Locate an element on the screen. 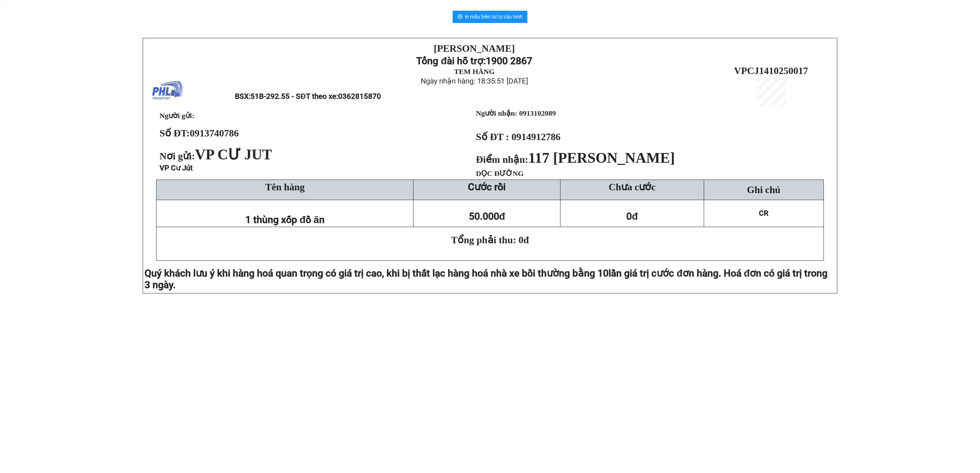 The height and width of the screenshot is (473, 980). span: VP Cư Jút is located at coordinates (176, 168).